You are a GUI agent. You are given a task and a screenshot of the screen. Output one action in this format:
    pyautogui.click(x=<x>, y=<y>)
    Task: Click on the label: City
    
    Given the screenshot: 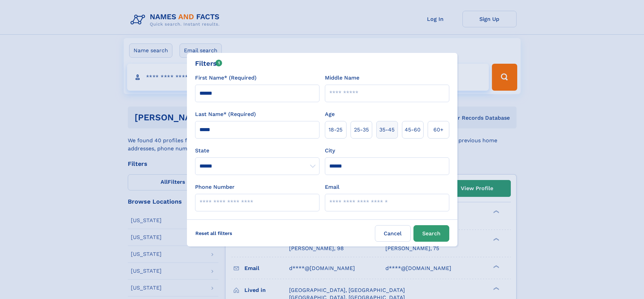 What is the action you would take?
    pyautogui.click(x=330, y=151)
    